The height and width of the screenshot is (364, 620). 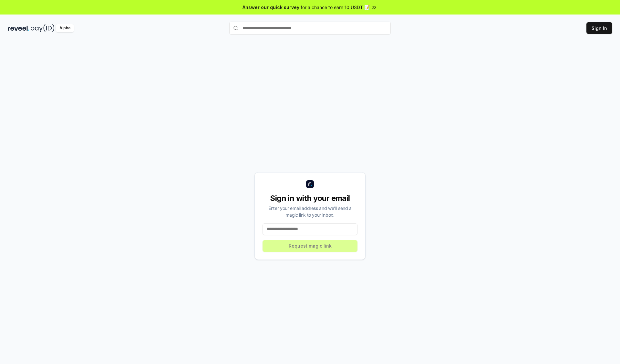 I want to click on div: Alpha, so click(x=65, y=28).